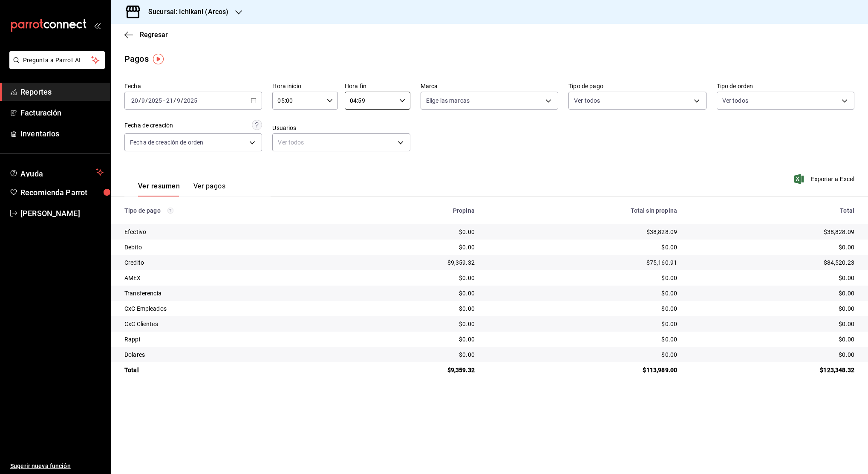  Describe the element at coordinates (57, 60) in the screenshot. I see `button: Pregunta a Parrot AI` at that location.